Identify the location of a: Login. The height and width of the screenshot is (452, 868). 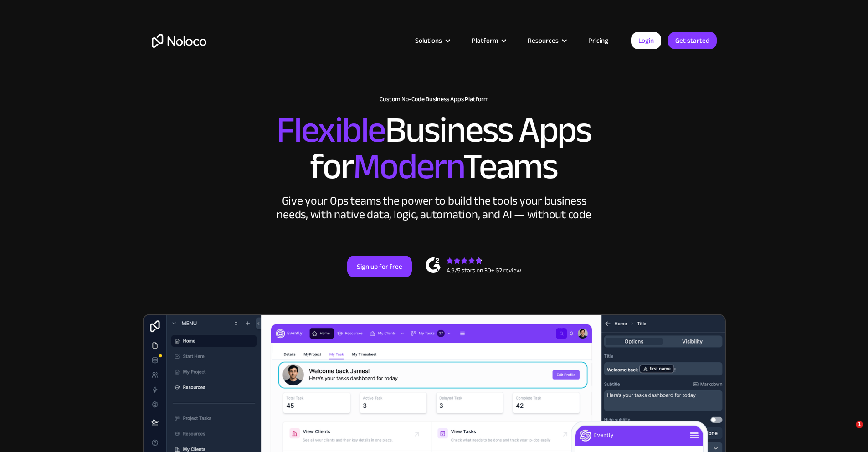
(646, 41).